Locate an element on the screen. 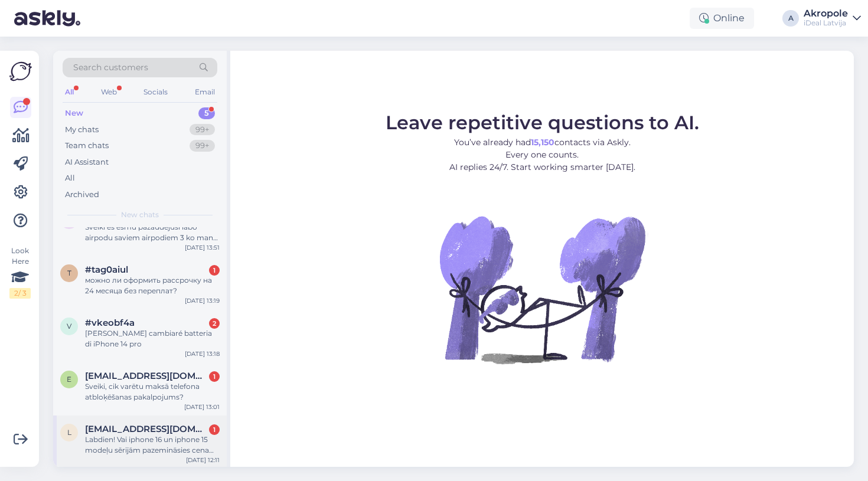 This screenshot has width=868, height=481. b: 15,150 is located at coordinates (542, 142).